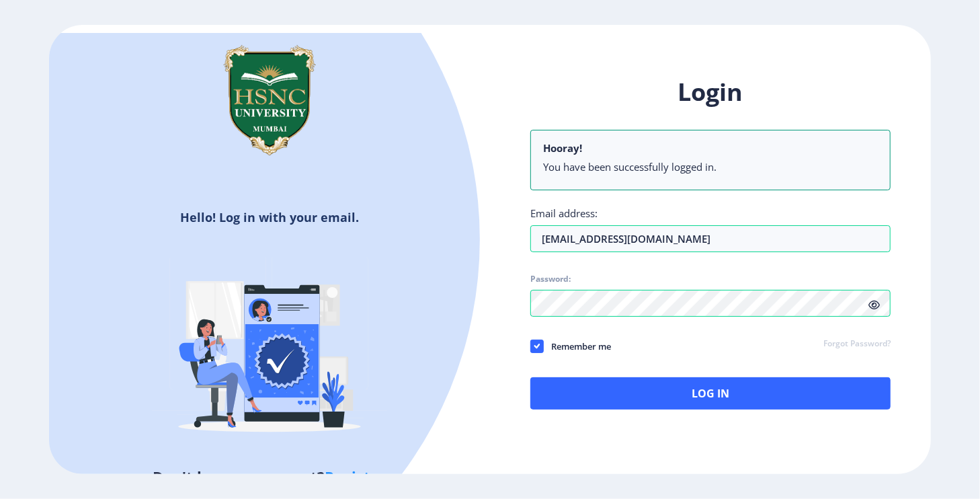  I want to click on a: Forgot Password?, so click(857, 344).